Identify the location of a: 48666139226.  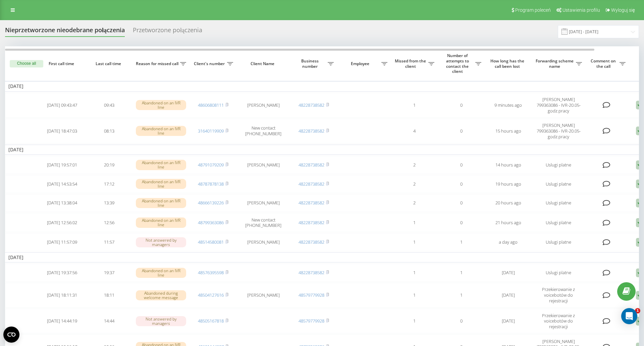
(211, 203).